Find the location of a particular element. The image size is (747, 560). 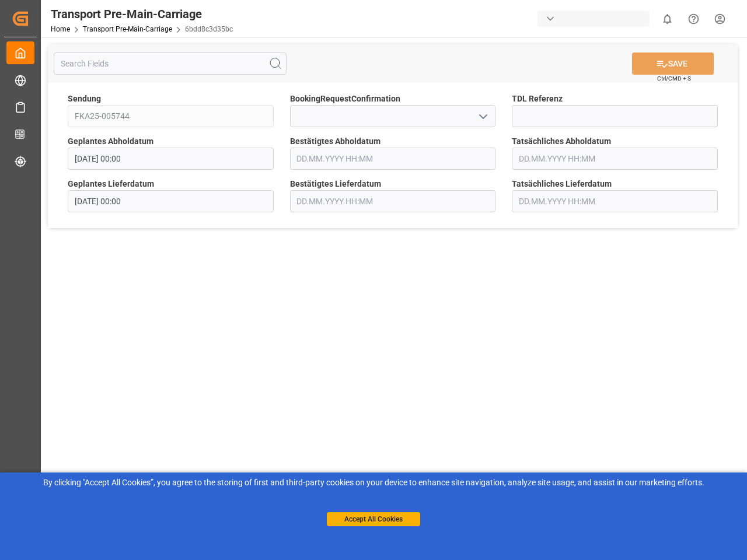

input: Search Fields is located at coordinates (170, 64).